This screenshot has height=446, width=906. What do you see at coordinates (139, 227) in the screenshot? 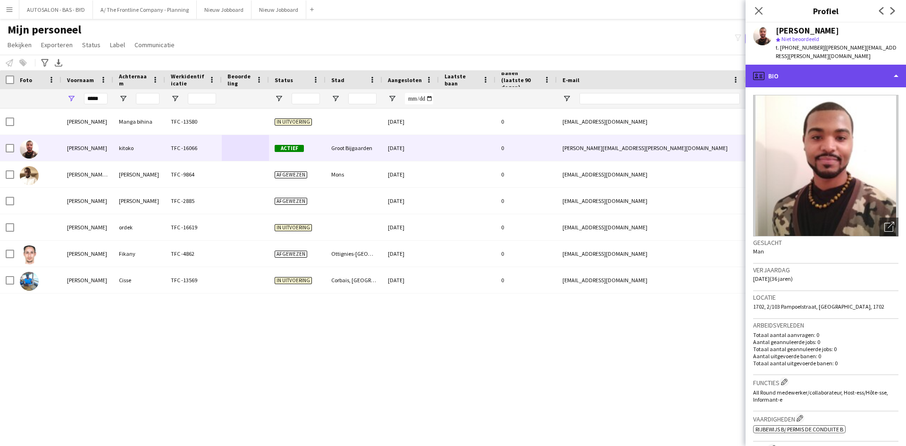
I see `div: ordek` at bounding box center [139, 227].